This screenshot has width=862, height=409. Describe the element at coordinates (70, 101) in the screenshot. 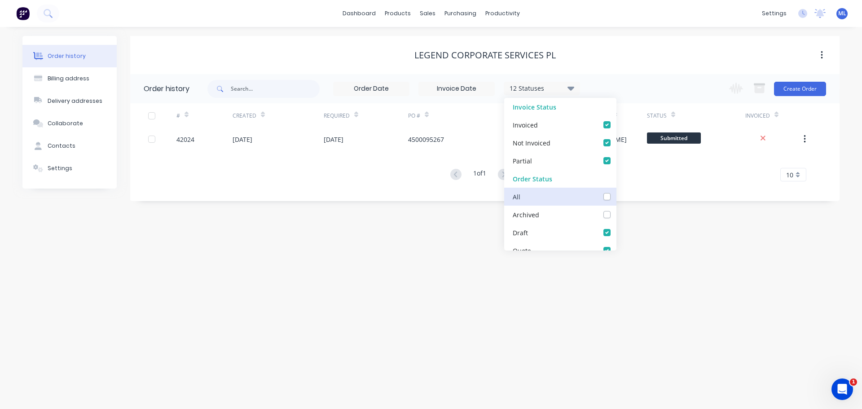

I see `button: Delivery addresses` at that location.